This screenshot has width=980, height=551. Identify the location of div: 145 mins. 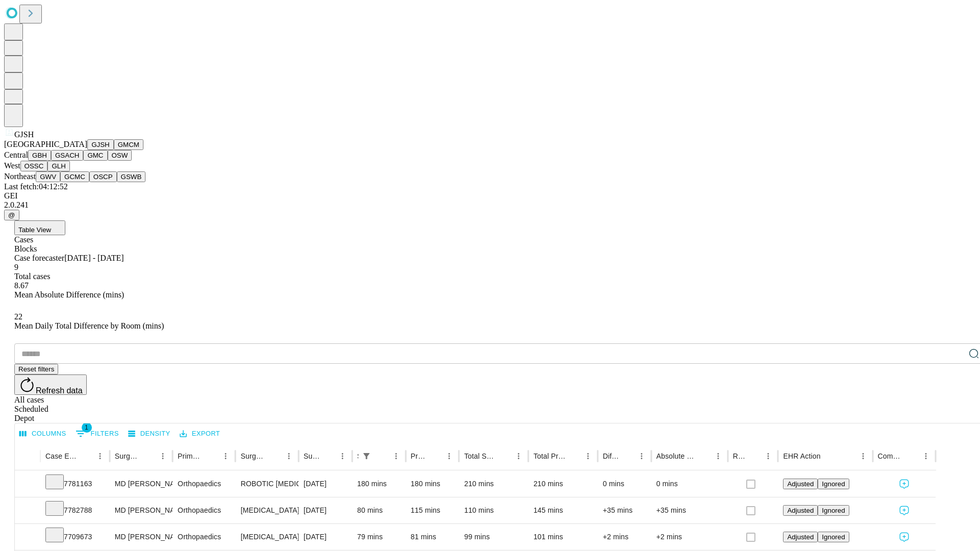
(563, 510).